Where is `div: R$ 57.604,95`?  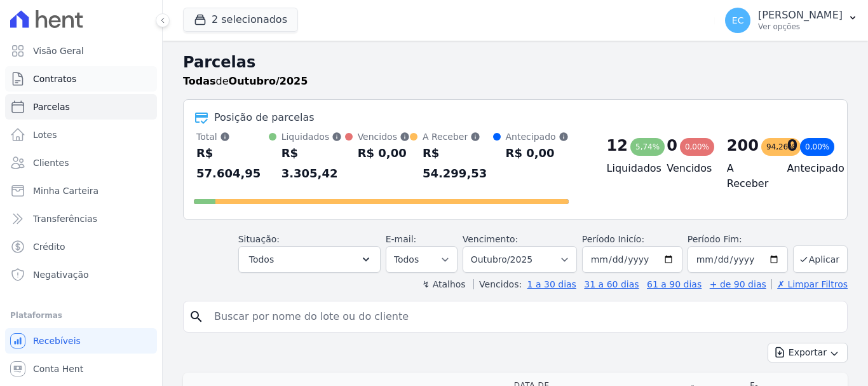 div: R$ 57.604,95 is located at coordinates (233, 164).